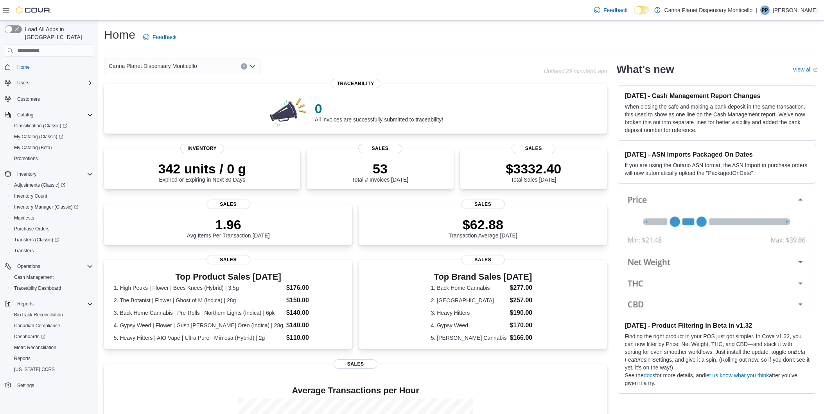 Image resolution: width=824 pixels, height=414 pixels. I want to click on span: My Catalog (Classic), so click(39, 137).